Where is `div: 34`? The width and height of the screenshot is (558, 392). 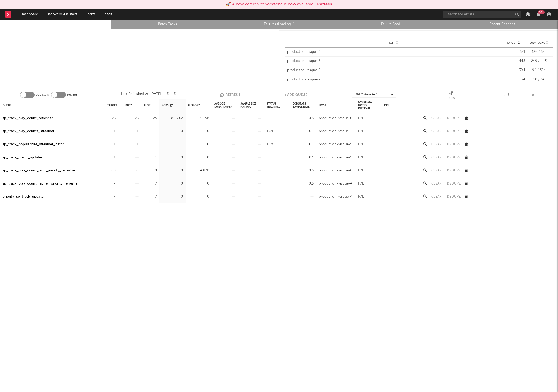
div: 34 is located at coordinates (513, 80).